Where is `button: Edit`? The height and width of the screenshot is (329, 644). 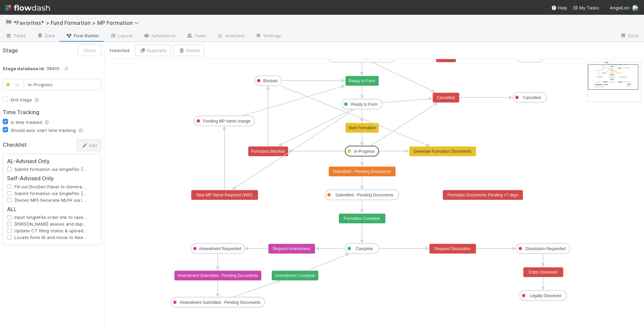 button: Edit is located at coordinates (89, 145).